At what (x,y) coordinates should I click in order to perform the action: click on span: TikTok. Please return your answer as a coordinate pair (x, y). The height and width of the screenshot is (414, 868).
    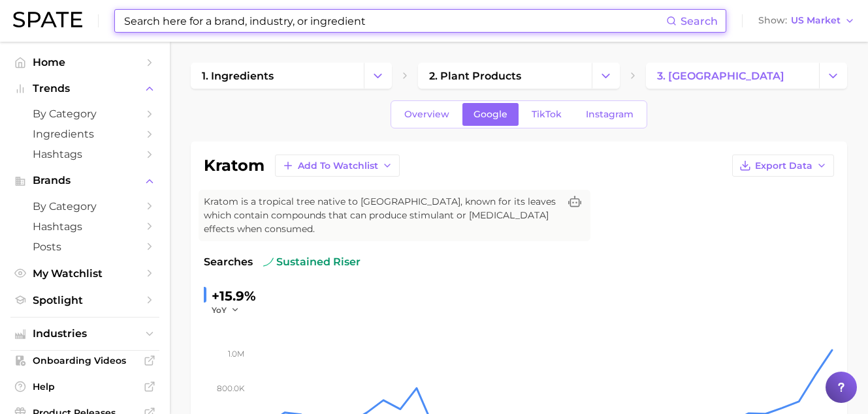
    Looking at the image, I should click on (547, 114).